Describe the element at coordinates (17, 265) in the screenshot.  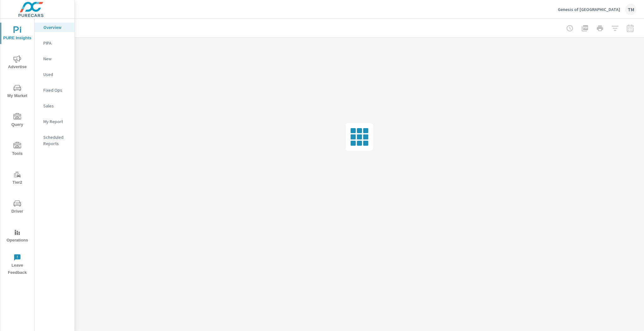
I see `span: Leave Feedback` at that location.